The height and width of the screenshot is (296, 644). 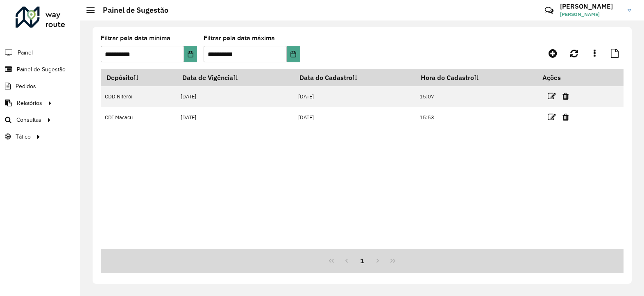 What do you see at coordinates (362, 261) in the screenshot?
I see `button: 1` at bounding box center [362, 261].